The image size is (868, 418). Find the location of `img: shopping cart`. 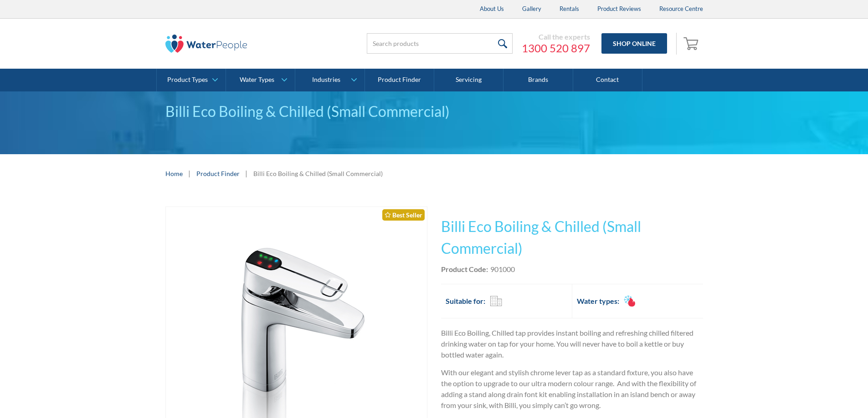

img: shopping cart is located at coordinates (692, 43).